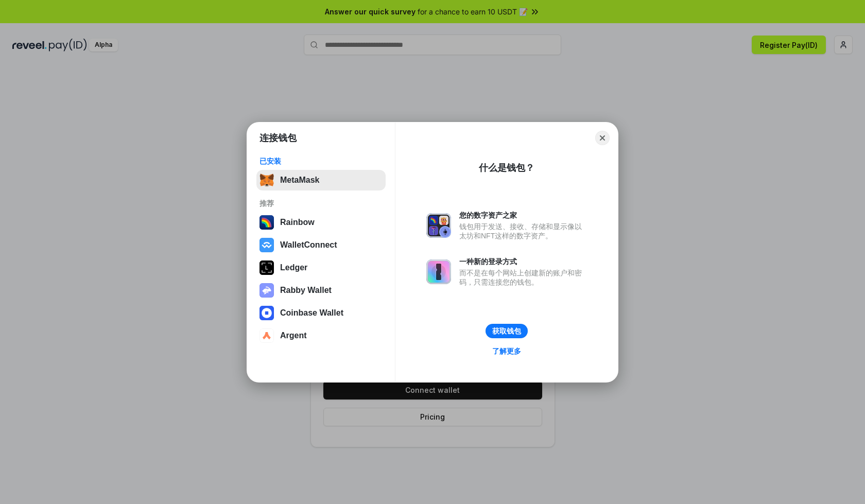 The height and width of the screenshot is (504, 865). What do you see at coordinates (320, 161) in the screenshot?
I see `div: 已安装` at bounding box center [320, 161].